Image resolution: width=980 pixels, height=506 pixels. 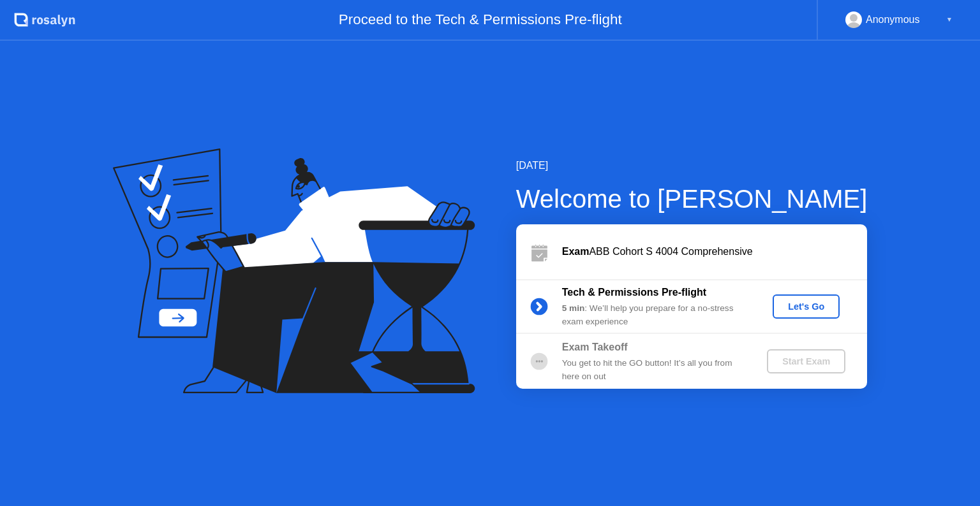 I want to click on div: ABB Cohort S 4004 Comprehensive, so click(x=714, y=252).